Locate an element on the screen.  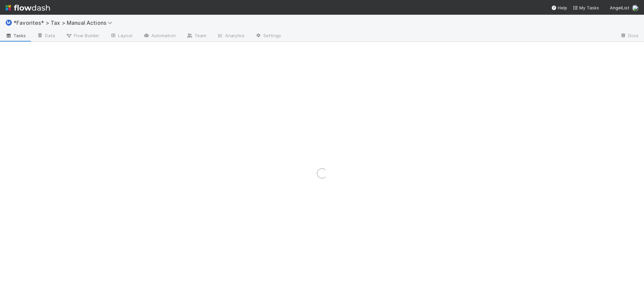
span: My Tasks is located at coordinates (585, 8).